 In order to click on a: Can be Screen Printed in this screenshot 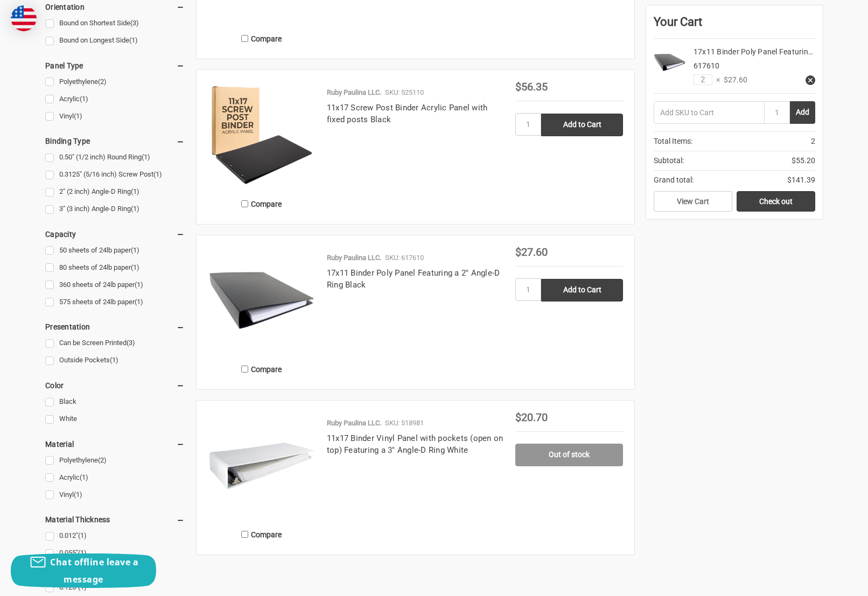, I will do `click(115, 343)`.